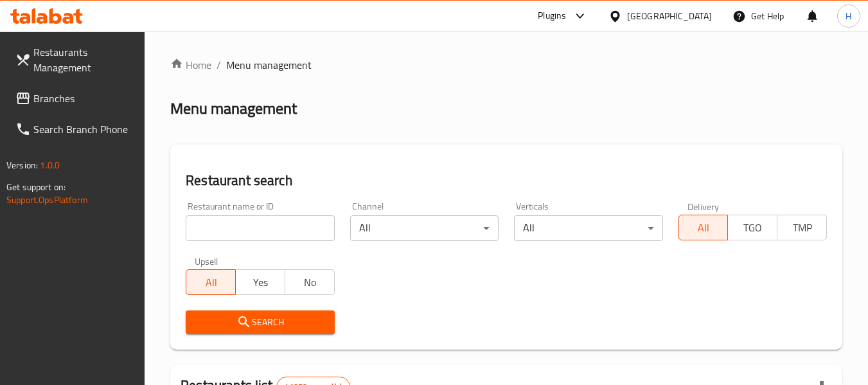 This screenshot has width=868, height=385. I want to click on div: Plugins, so click(552, 16).